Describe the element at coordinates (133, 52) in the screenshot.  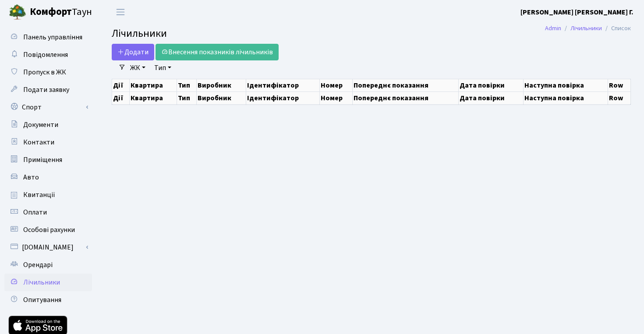
I see `a: Додати` at that location.